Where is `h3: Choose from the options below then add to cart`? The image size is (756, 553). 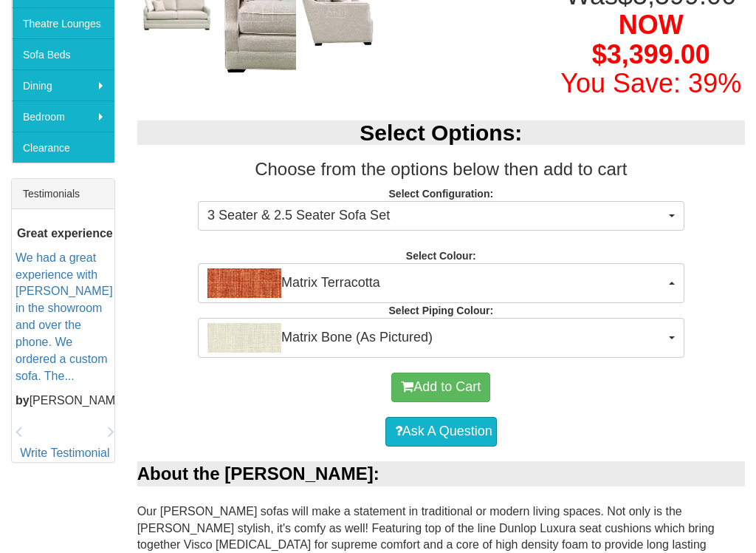
h3: Choose from the options below then add to cart is located at coordinates (440, 169).